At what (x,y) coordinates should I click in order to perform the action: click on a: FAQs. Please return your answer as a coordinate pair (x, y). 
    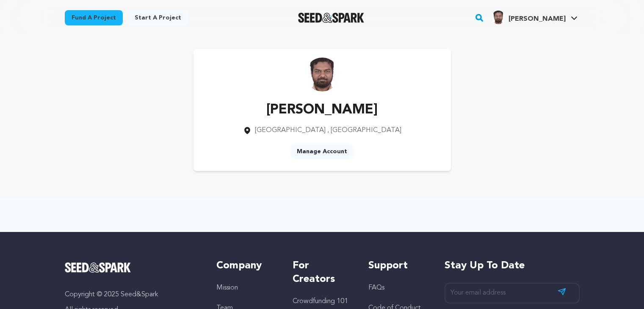
    Looking at the image, I should click on (376, 287).